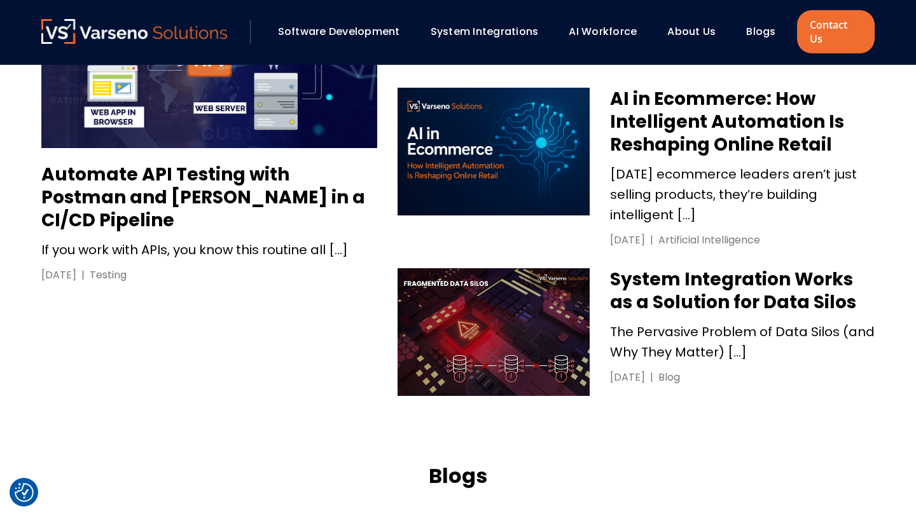  I want to click on a: About Us, so click(691, 31).